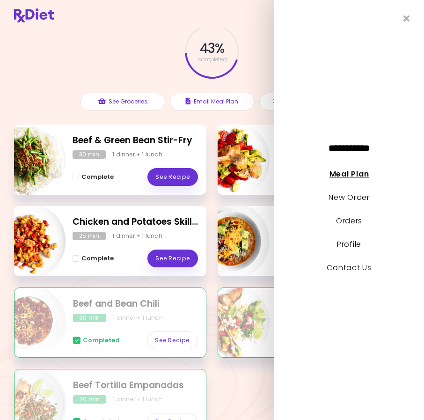  I want to click on img: RxDiet, so click(34, 15).